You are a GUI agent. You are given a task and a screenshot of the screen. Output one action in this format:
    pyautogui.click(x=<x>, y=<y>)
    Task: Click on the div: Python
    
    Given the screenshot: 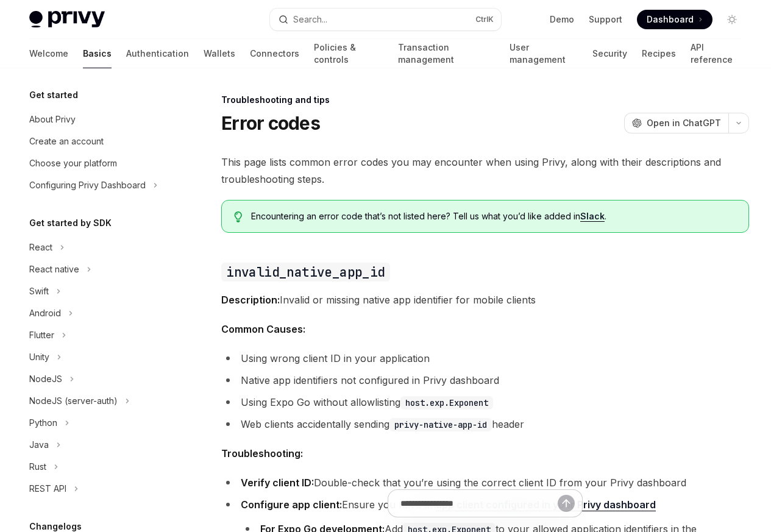 What is the action you would take?
    pyautogui.click(x=43, y=423)
    